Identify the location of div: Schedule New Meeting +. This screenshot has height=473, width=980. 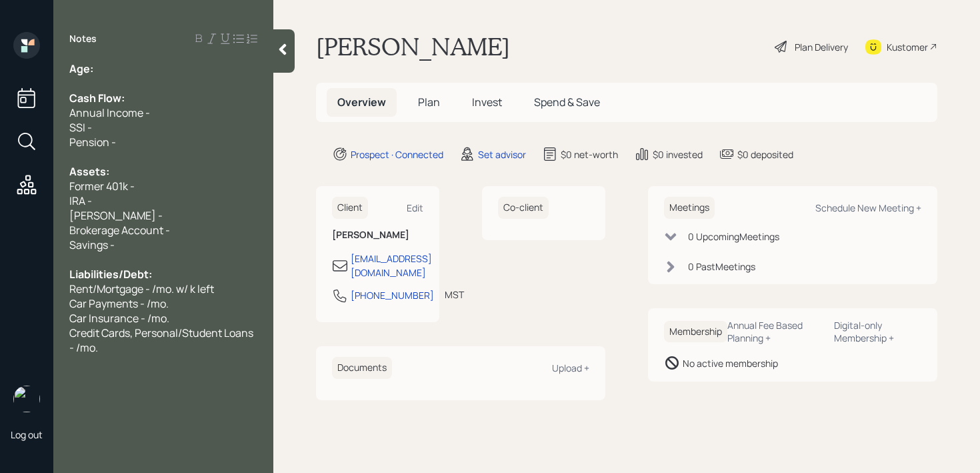
(868, 207).